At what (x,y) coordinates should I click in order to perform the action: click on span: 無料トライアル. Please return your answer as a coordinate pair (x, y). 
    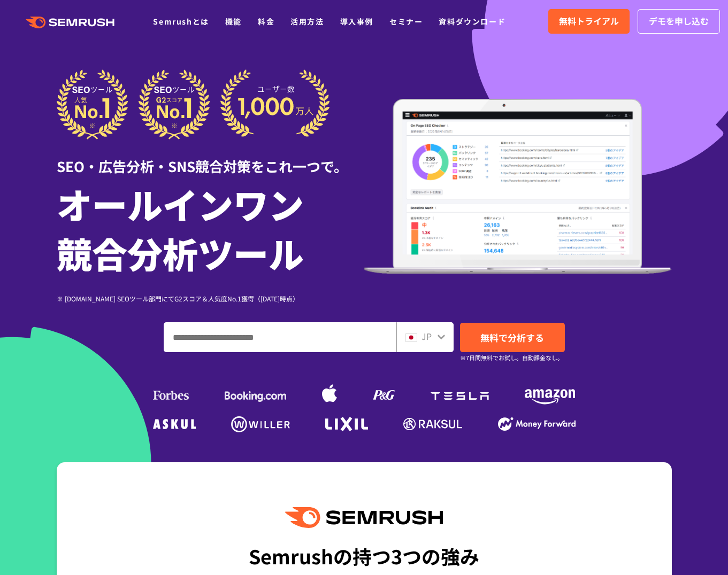
    Looking at the image, I should click on (589, 21).